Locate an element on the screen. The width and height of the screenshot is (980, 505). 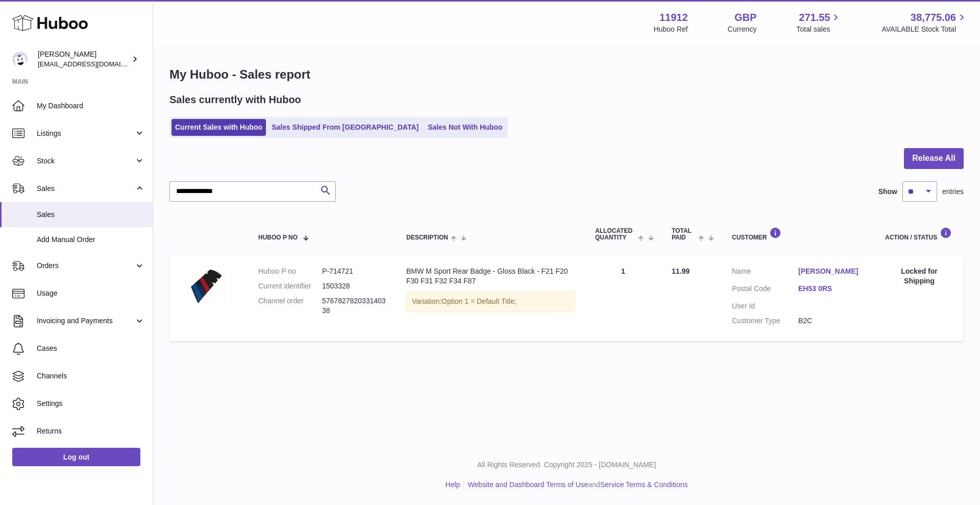
a: Help is located at coordinates (453, 484).